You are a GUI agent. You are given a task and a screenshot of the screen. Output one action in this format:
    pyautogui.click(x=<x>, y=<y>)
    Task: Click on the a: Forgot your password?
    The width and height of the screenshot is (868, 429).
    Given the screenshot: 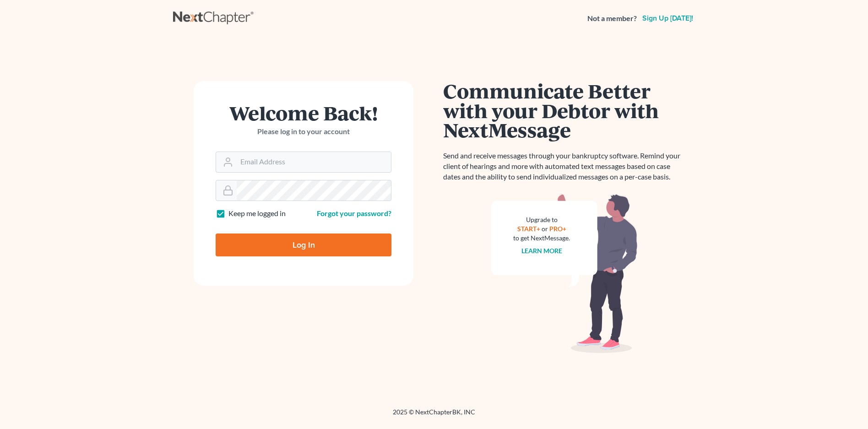 What is the action you would take?
    pyautogui.click(x=354, y=213)
    